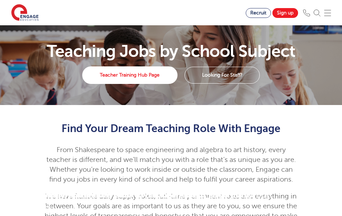 The height and width of the screenshot is (216, 342). I want to click on a: Teacher Training Hub Page, so click(130, 75).